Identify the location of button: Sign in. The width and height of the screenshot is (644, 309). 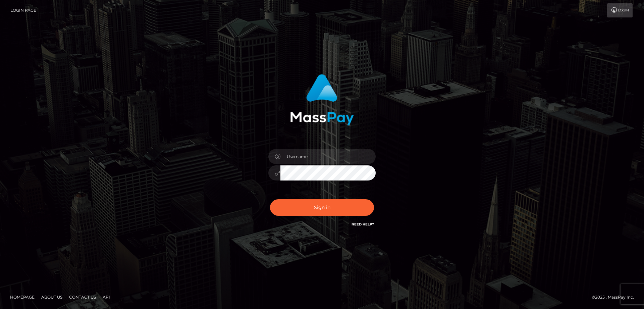
(322, 207).